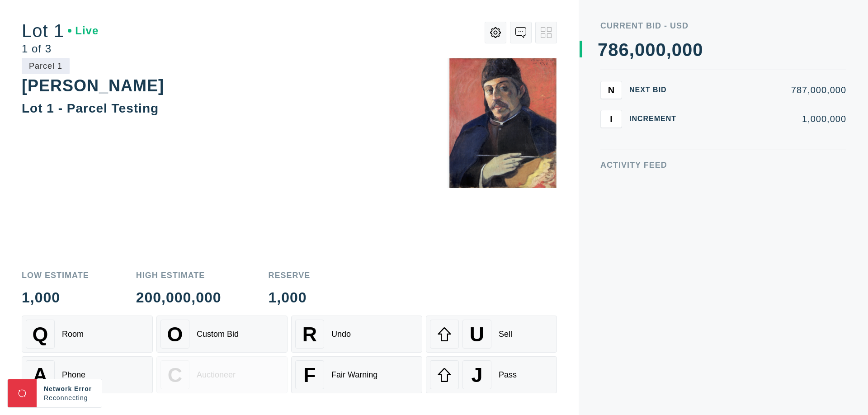 The width and height of the screenshot is (868, 415). I want to click on div: Pass, so click(508, 374).